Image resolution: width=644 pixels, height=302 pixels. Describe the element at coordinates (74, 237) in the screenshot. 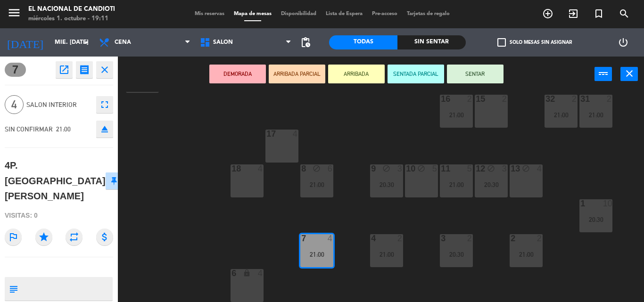

I see `i: repeat` at that location.